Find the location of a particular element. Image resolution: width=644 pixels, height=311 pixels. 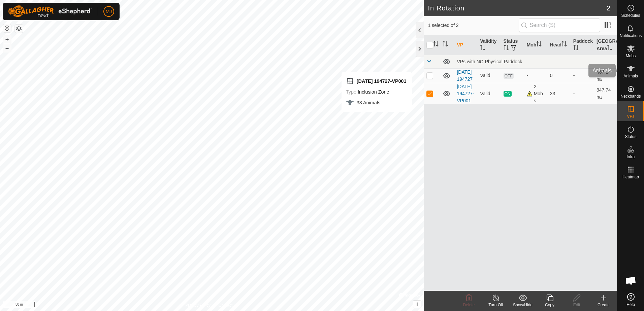

th: Status is located at coordinates (512, 45).